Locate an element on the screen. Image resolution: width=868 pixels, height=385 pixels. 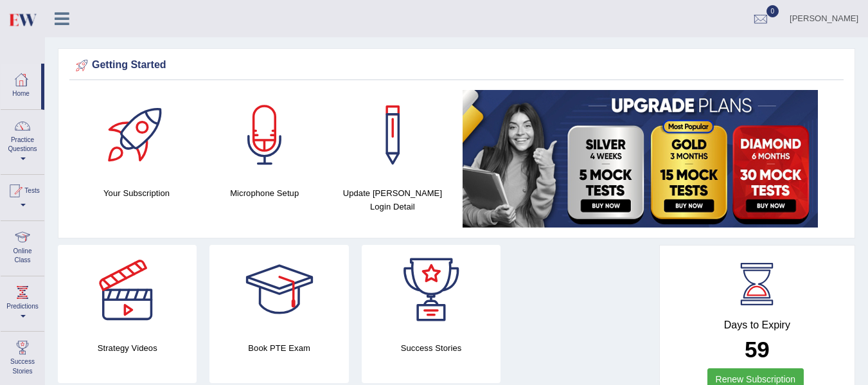
a: Practice Questions is located at coordinates (22, 140).